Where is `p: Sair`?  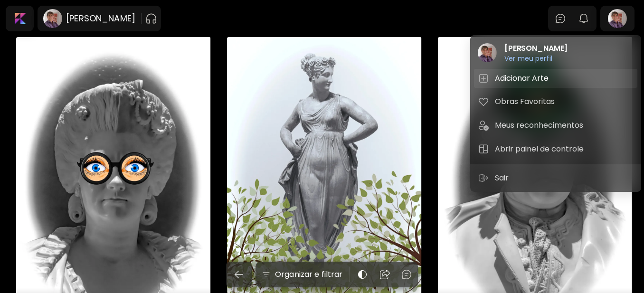 p: Sair is located at coordinates (504, 178).